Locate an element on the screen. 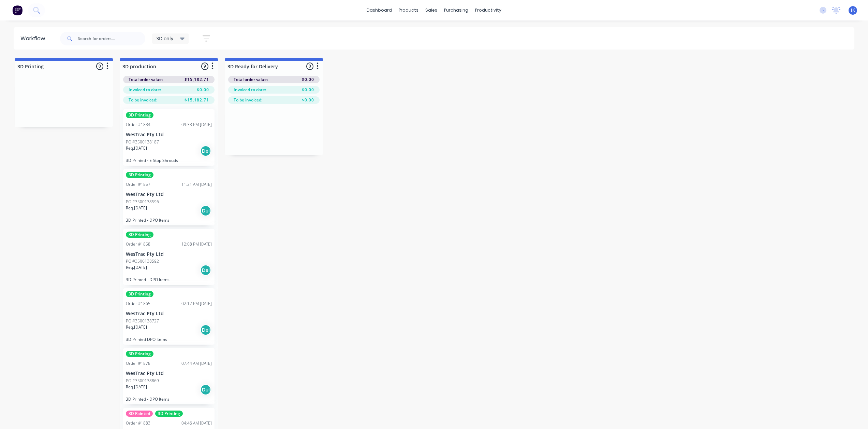  input: Search for orders... is located at coordinates (111, 38).